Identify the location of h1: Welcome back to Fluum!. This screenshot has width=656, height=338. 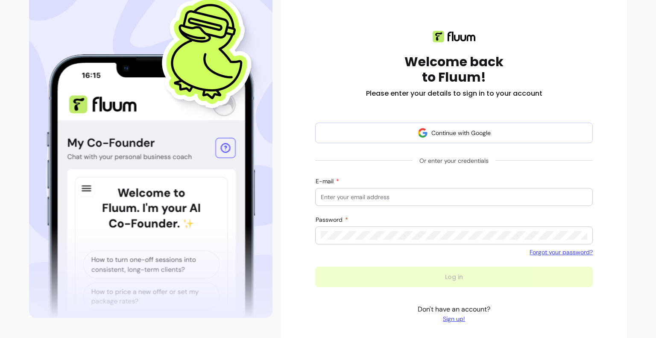
(454, 70).